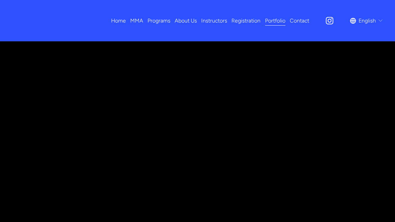 The width and height of the screenshot is (395, 222). Describe the element at coordinates (367, 21) in the screenshot. I see `span: English` at that location.